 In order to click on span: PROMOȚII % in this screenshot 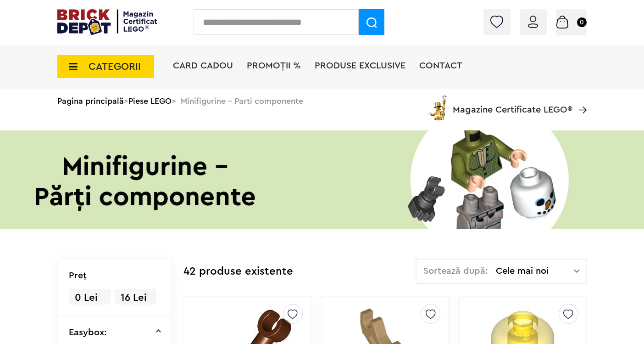, I will do `click(274, 66)`.